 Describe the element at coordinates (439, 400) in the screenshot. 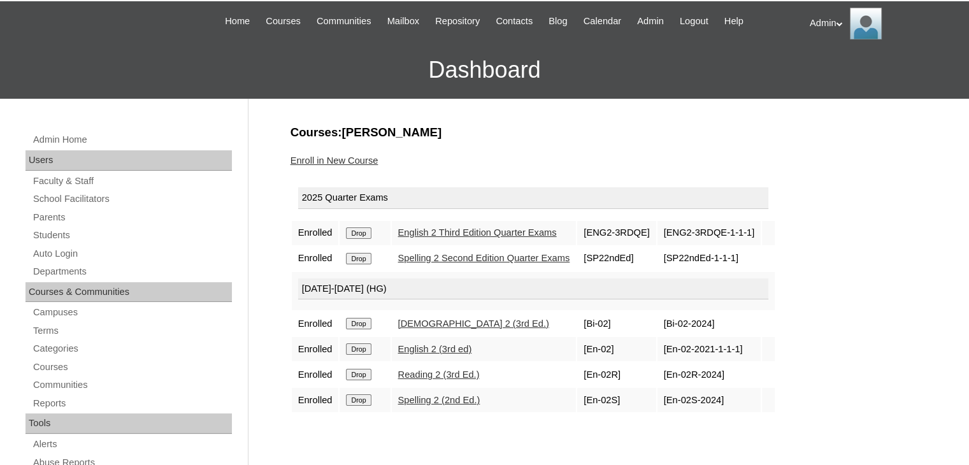

I see `a: Spelling 2 (2nd Ed.)` at that location.